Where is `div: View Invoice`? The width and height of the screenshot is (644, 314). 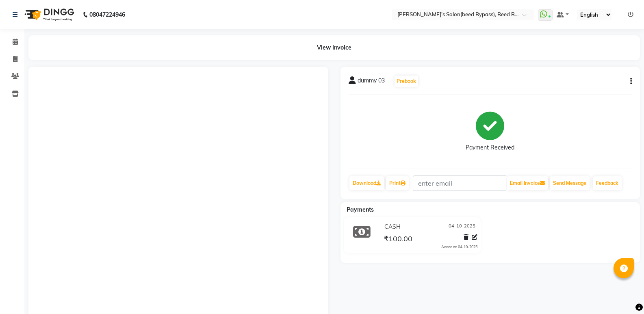 div: View Invoice is located at coordinates (334, 47).